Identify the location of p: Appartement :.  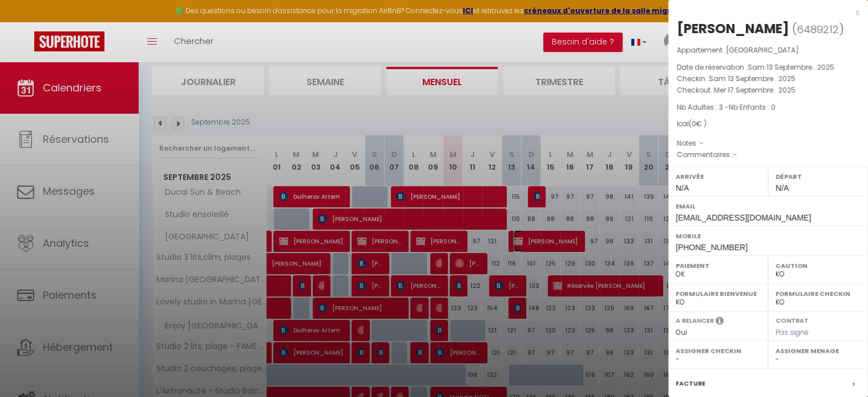
(768, 50).